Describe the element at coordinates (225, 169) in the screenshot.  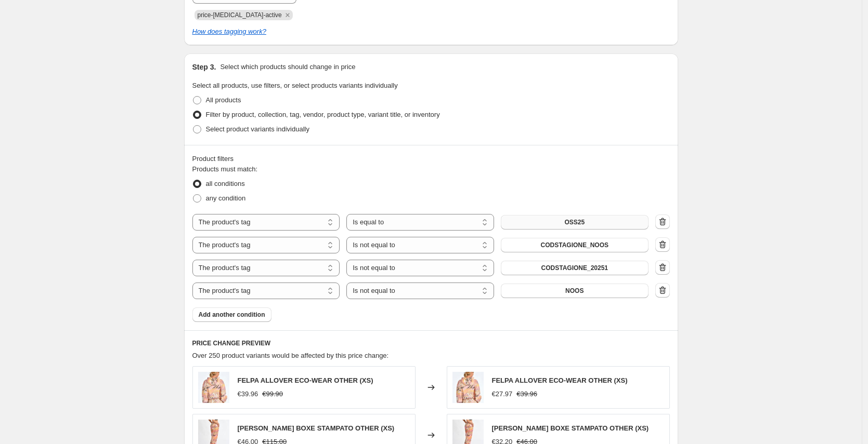
I see `span: Products must match:` at that location.